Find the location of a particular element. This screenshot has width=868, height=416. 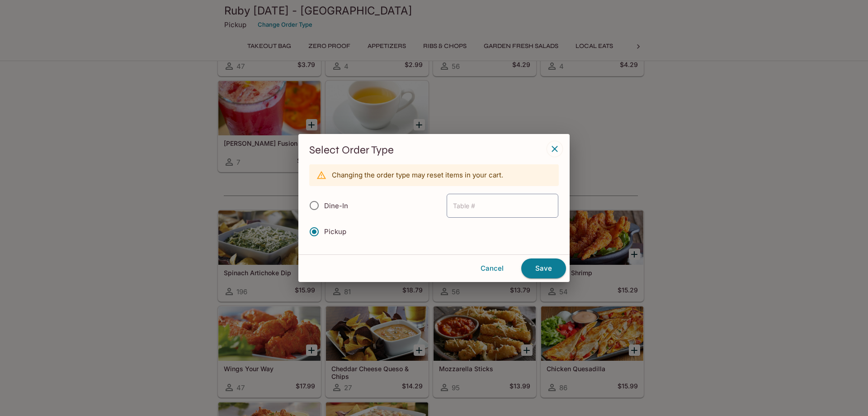

h3: Select Order Type is located at coordinates (434, 150).